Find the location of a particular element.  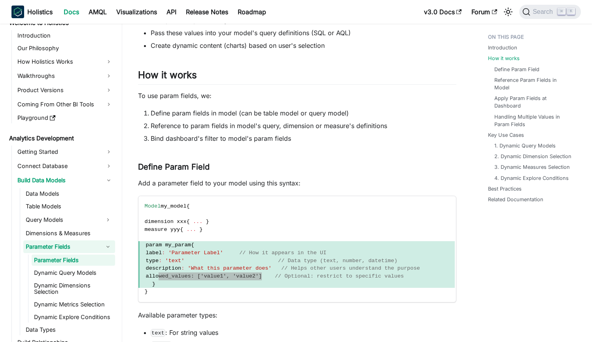

a: Dynamic Explore Conditions is located at coordinates (73, 317).